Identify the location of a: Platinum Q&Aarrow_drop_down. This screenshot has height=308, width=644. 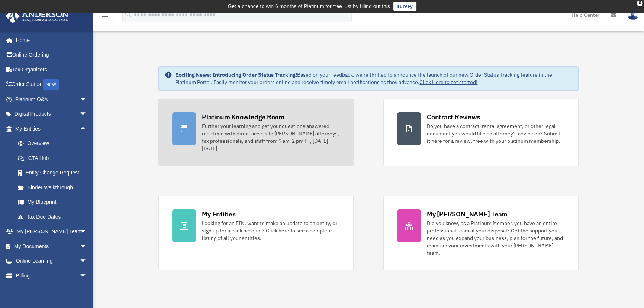
(51, 99).